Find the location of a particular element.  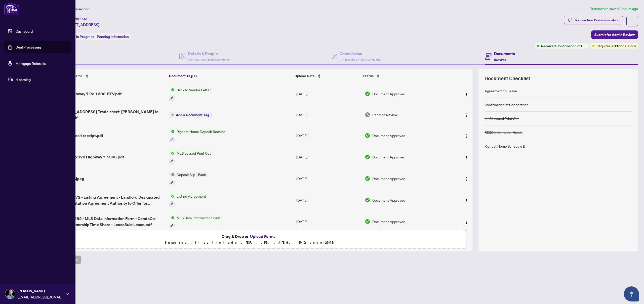

span: Drag & Drop or is located at coordinates (249, 236).